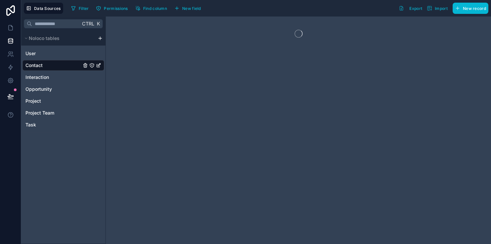  What do you see at coordinates (415, 8) in the screenshot?
I see `span: Export` at bounding box center [415, 8].